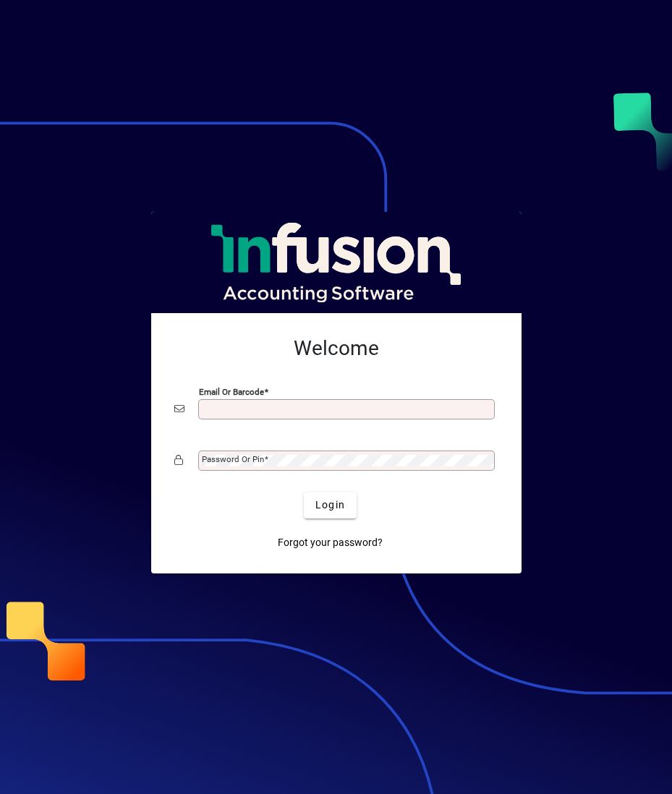 Image resolution: width=672 pixels, height=794 pixels. I want to click on a: Forgot your password?, so click(330, 543).